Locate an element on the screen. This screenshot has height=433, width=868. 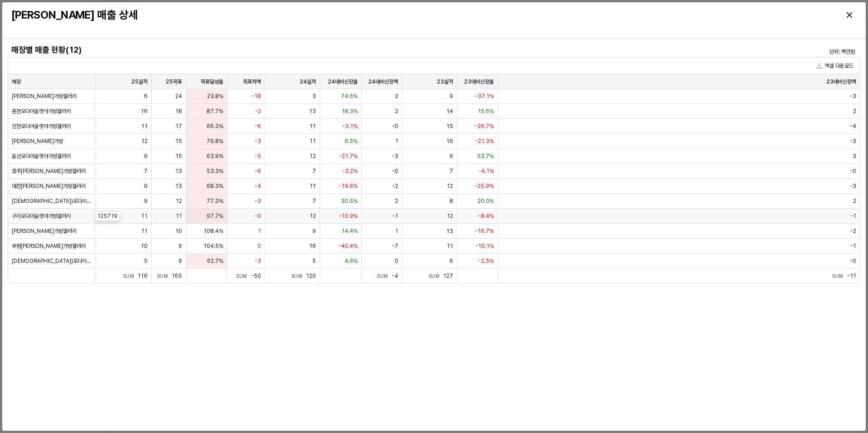
span: 18.3% is located at coordinates (349, 111).